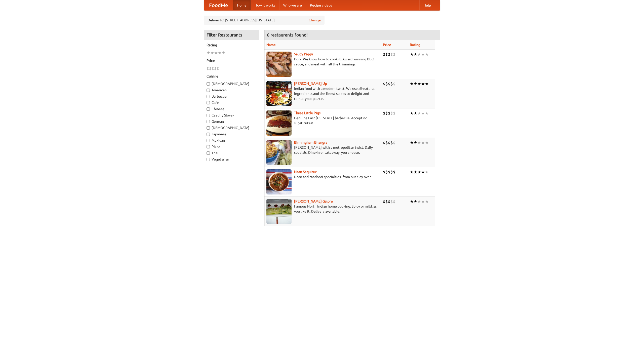 Image resolution: width=644 pixels, height=356 pixels. What do you see at coordinates (279, 211) in the screenshot?
I see `img: currygalore.jpg` at bounding box center [279, 211].